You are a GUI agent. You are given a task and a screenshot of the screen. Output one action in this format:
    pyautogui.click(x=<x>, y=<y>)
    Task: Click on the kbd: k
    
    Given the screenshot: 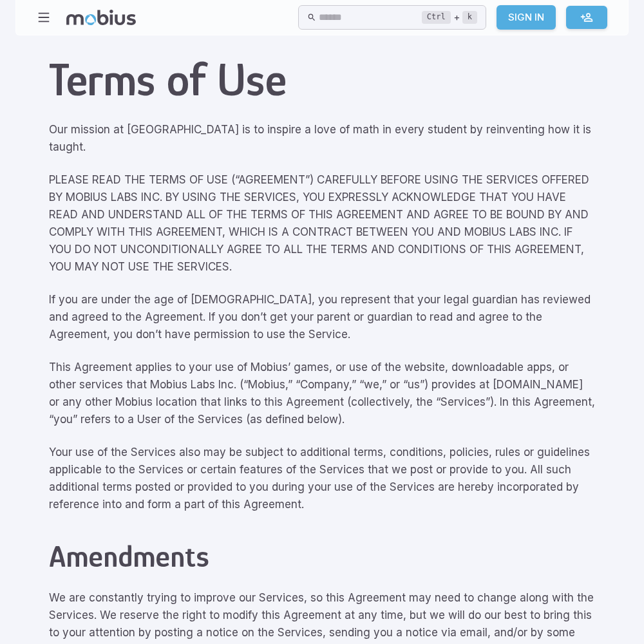 What is the action you would take?
    pyautogui.click(x=469, y=17)
    